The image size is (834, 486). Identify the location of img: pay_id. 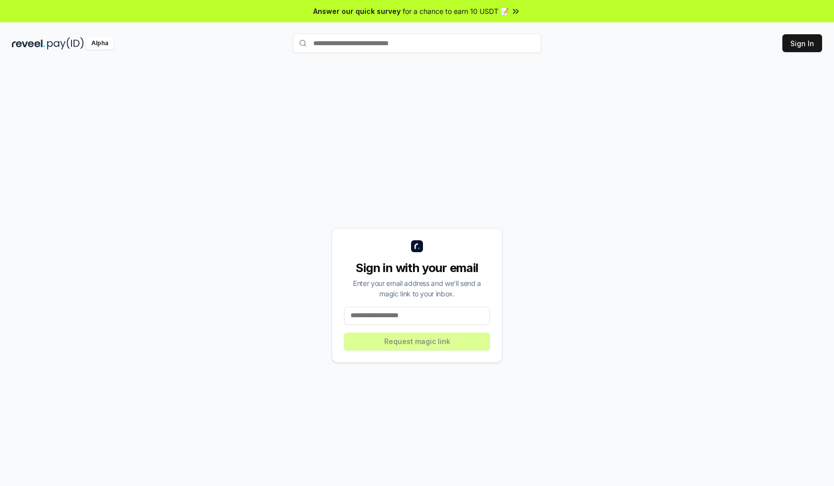
(66, 43).